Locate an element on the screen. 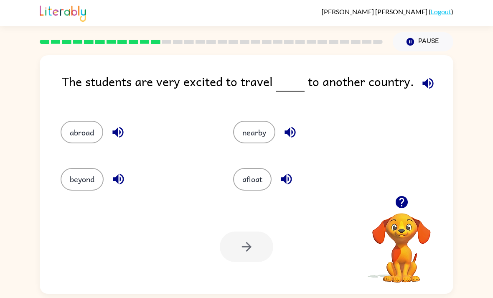 This screenshot has height=298, width=493. img: Literably is located at coordinates (63, 13).